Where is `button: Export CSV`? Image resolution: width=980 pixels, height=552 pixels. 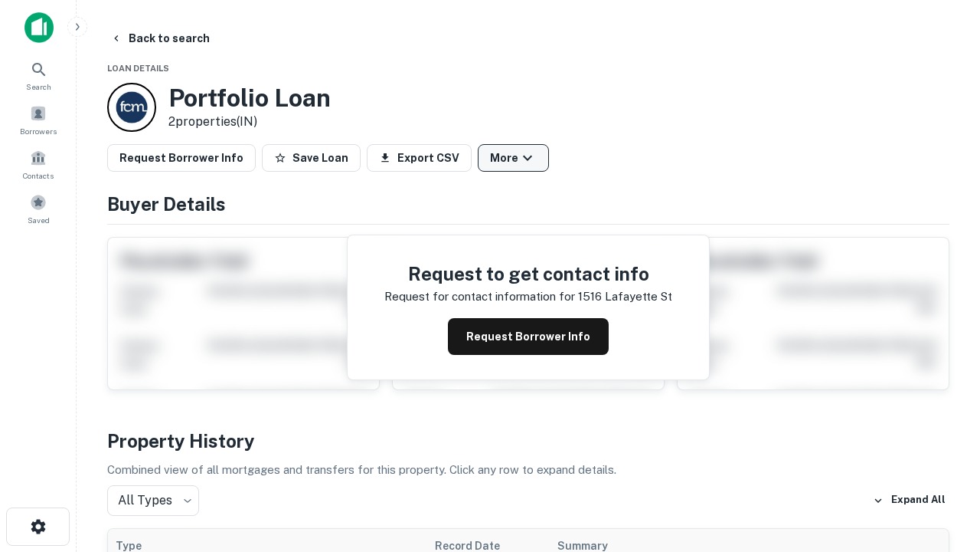
button: Export CSV is located at coordinates (419, 158).